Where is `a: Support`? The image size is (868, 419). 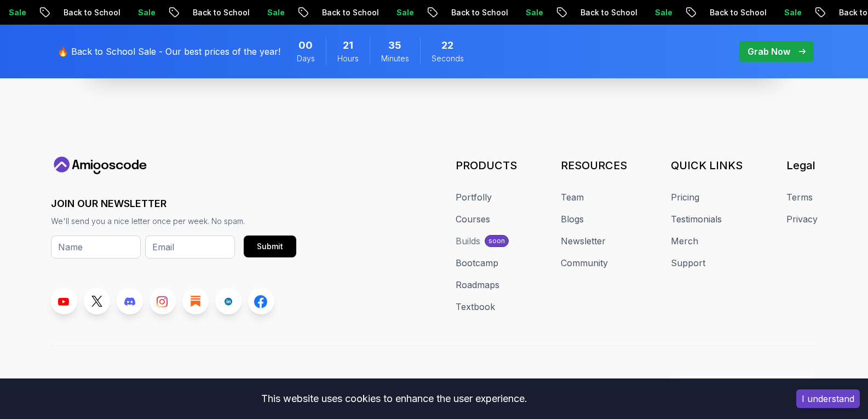
a: Support is located at coordinates (688, 263).